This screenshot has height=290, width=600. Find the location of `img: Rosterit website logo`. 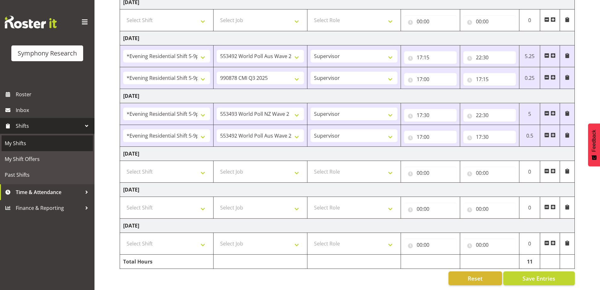

img: Rosterit website logo is located at coordinates (31, 22).